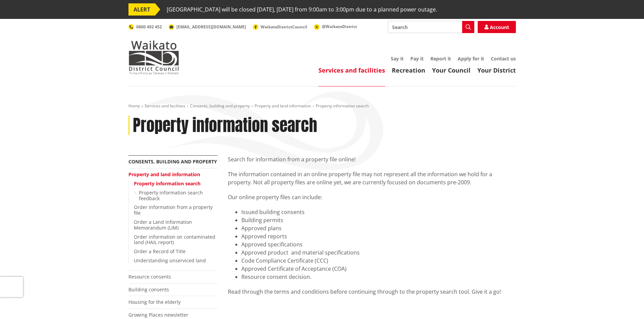 This screenshot has height=319, width=644. I want to click on h1: Property information search, so click(225, 125).